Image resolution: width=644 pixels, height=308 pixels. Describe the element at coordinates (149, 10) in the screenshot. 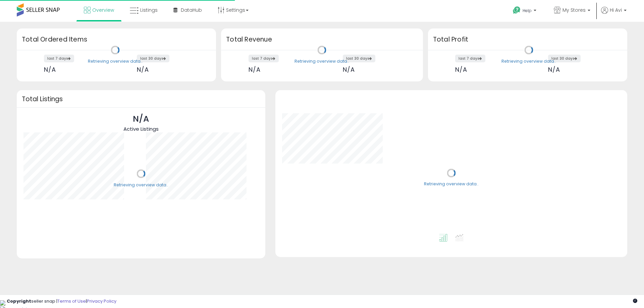

I see `span: Listings` at that location.